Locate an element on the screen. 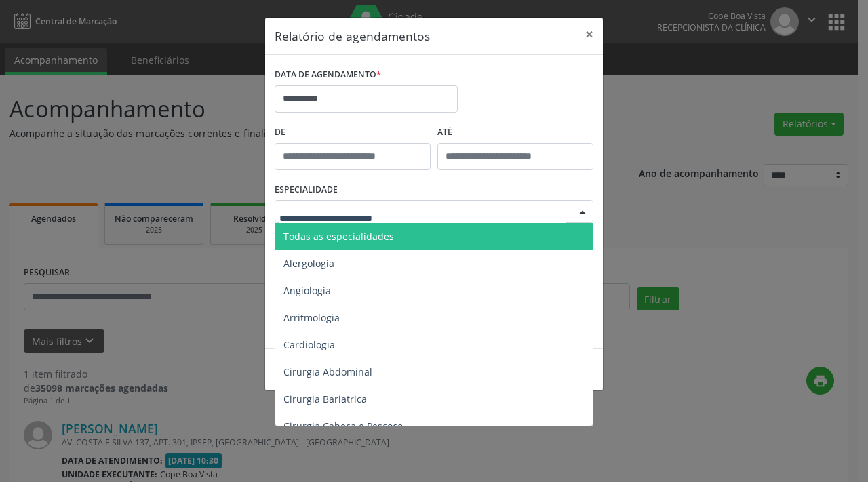 Image resolution: width=868 pixels, height=482 pixels. span: Arritmologia is located at coordinates (311, 317).